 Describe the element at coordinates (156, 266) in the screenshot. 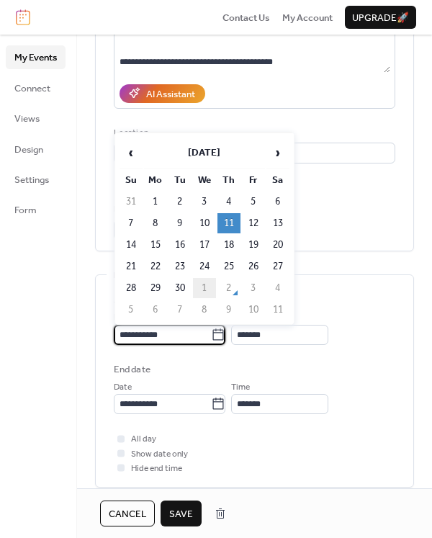

I see `td: 22` at that location.